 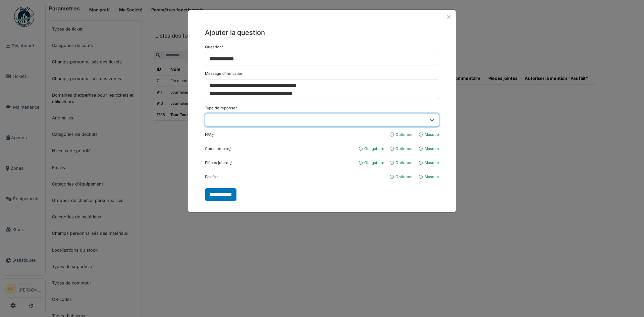 What do you see at coordinates (448, 17) in the screenshot?
I see `button: Close` at bounding box center [448, 17].